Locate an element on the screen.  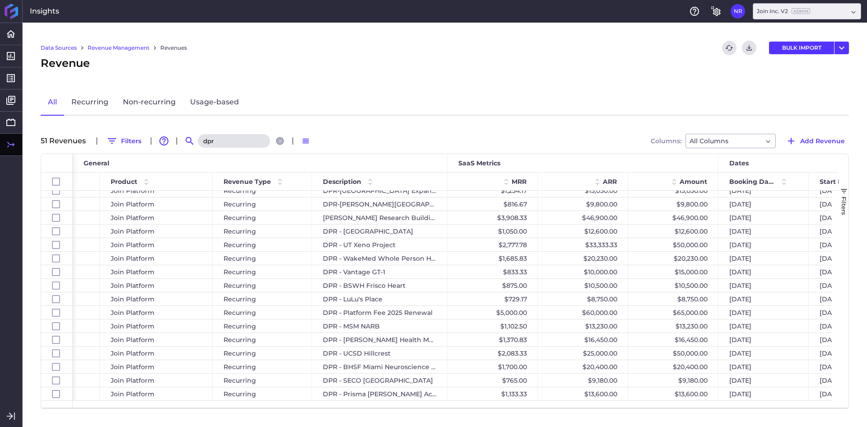
div: $875.00 is located at coordinates (493, 285).